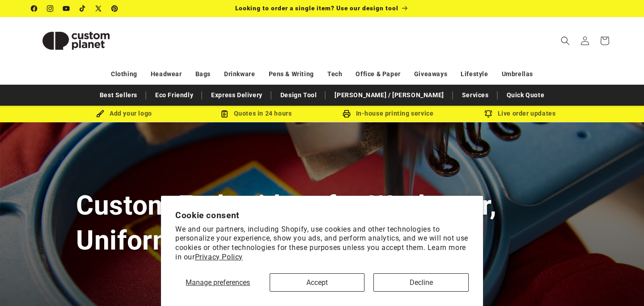 This screenshot has width=644, height=306. What do you see at coordinates (317, 8) in the screenshot?
I see `span: Looking to order a single item? Use our design tool` at bounding box center [317, 8].